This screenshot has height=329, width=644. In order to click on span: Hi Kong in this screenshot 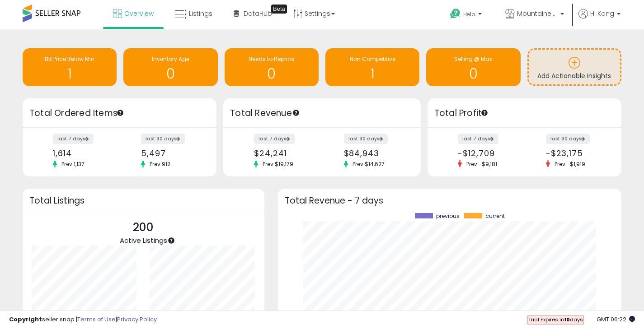, I will do `click(602, 13)`.